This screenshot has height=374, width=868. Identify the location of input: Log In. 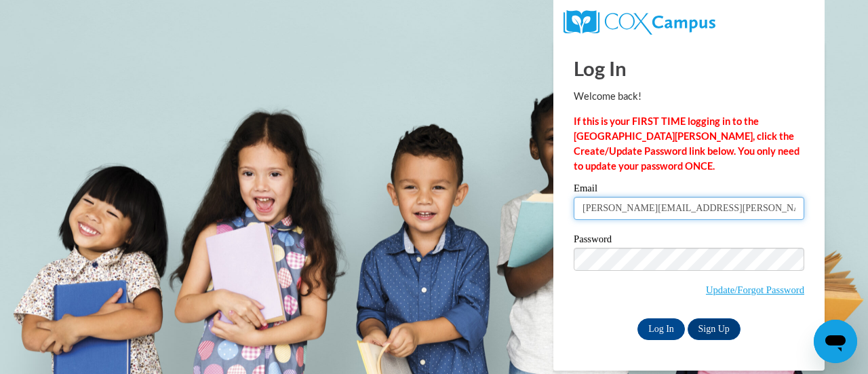
(662, 330).